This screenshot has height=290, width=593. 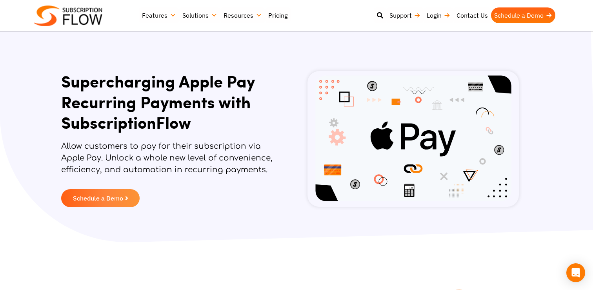 I want to click on div: Open Intercom Messenger, so click(x=576, y=273).